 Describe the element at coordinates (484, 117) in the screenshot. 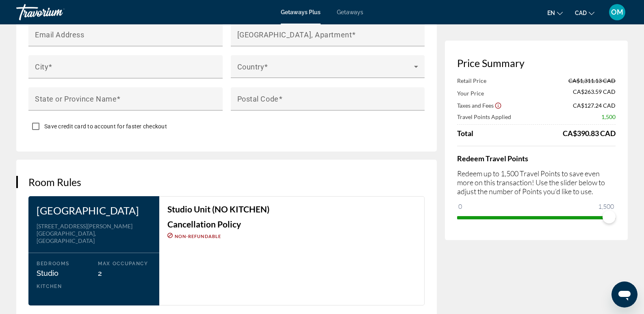

I see `span: Travel Points Applied` at that location.